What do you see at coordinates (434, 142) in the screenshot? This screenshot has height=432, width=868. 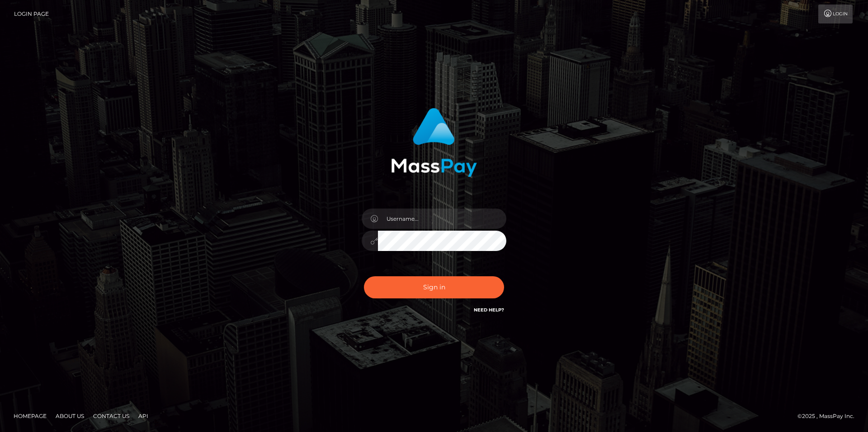 I see `img: MassPay Login` at bounding box center [434, 142].